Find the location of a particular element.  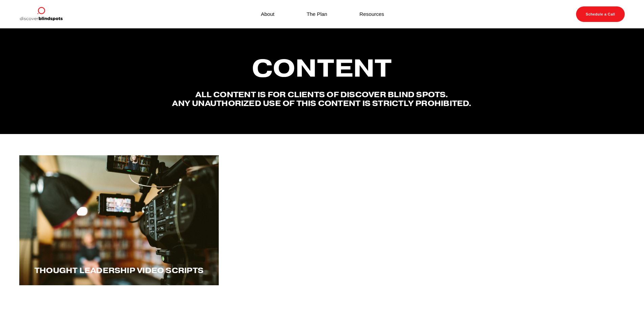

a: Resources is located at coordinates (372, 14).